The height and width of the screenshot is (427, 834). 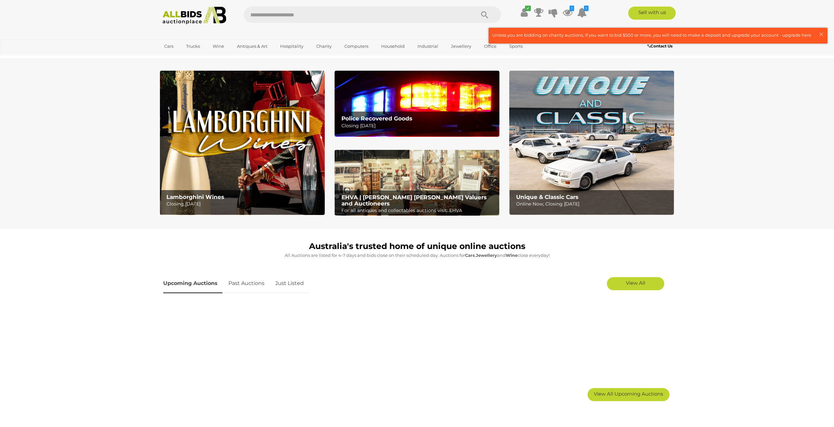 What do you see at coordinates (252, 46) in the screenshot?
I see `a: Antiques & Art` at bounding box center [252, 46].